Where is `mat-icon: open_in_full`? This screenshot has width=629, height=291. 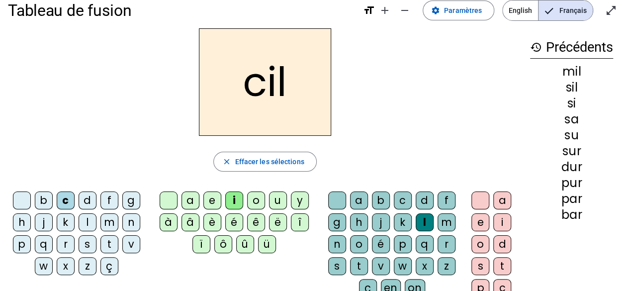
mat-icon: open_in_full is located at coordinates (611, 10).